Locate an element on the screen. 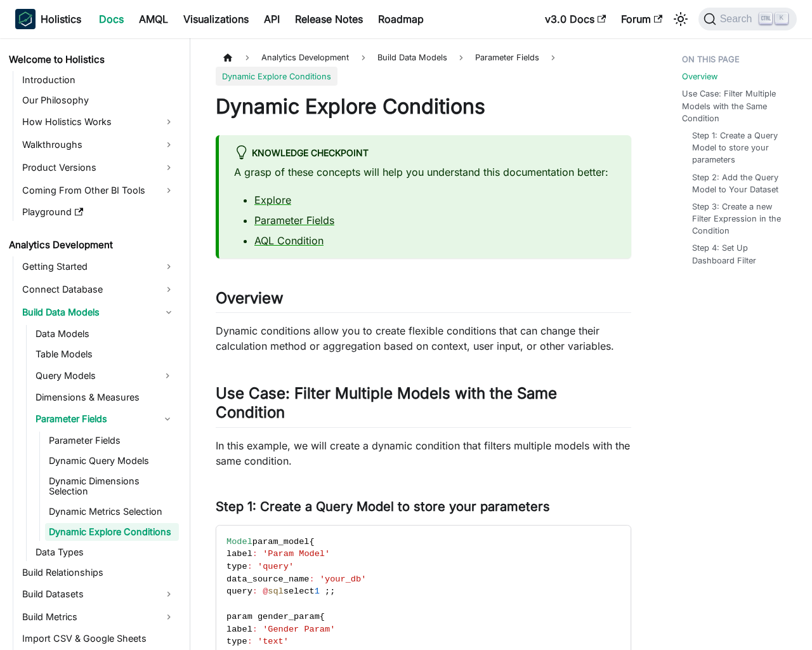 The image size is (812, 650). span: query is located at coordinates (239, 590).